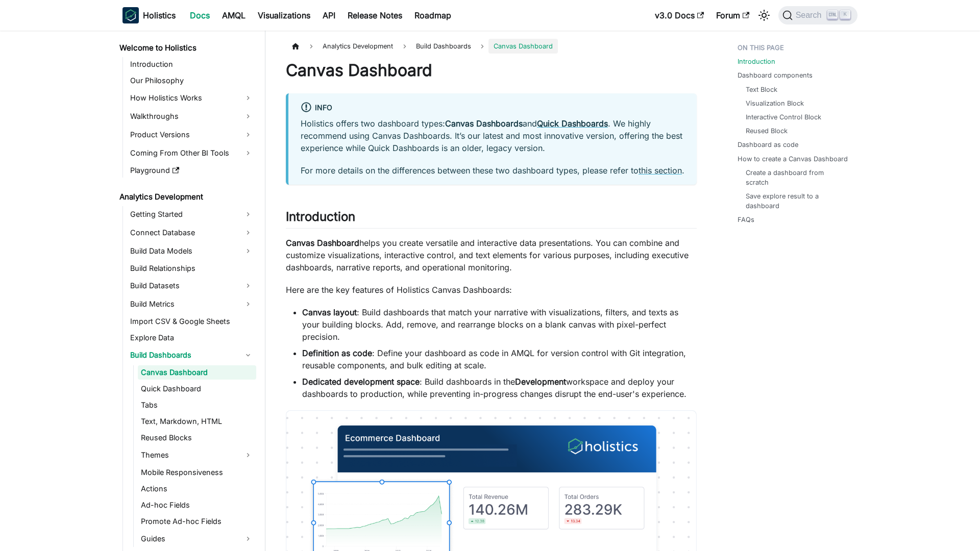 The image size is (980, 551). I want to click on li: : Define your dashboard as code in AMQL for version control with Git integration, reusable compon..., so click(500, 360).